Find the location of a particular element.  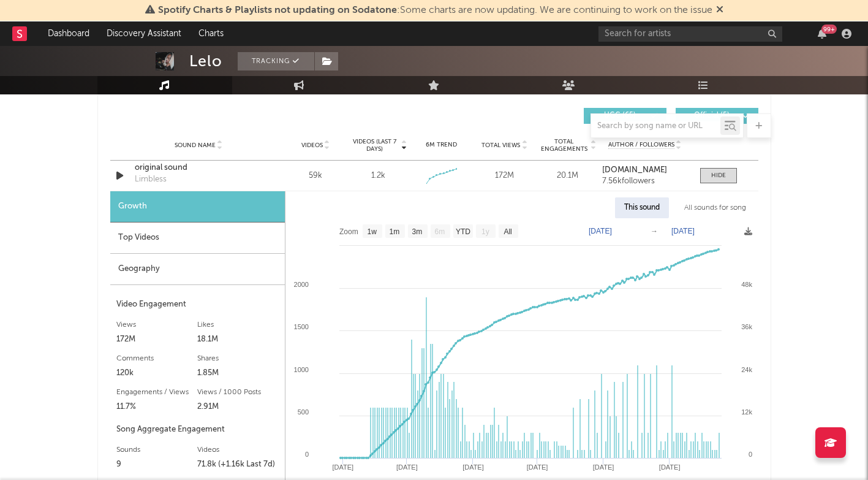

div: Videos is located at coordinates (238, 450).